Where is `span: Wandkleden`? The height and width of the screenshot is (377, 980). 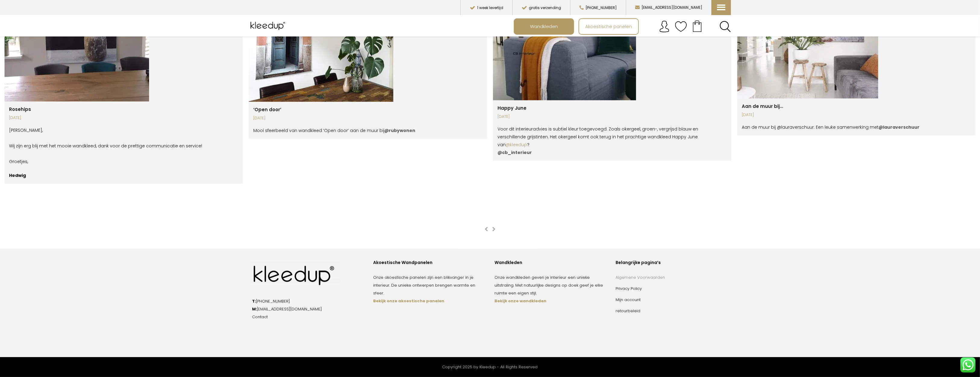
span: Wandkleden is located at coordinates (543, 27).